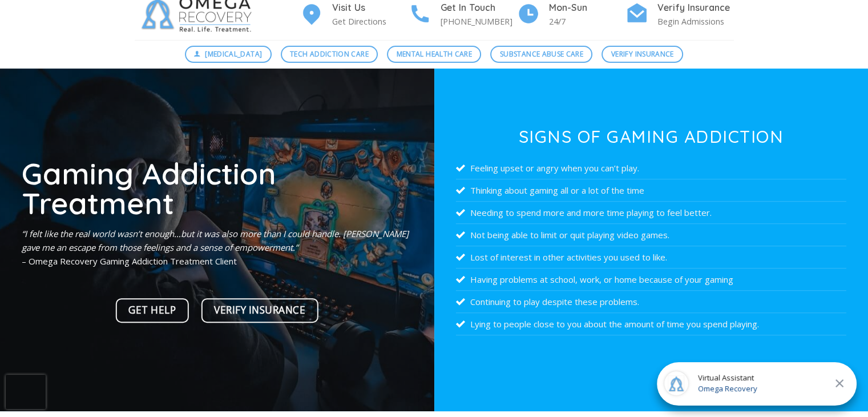  I want to click on span: Substance Abuse Care, so click(541, 54).